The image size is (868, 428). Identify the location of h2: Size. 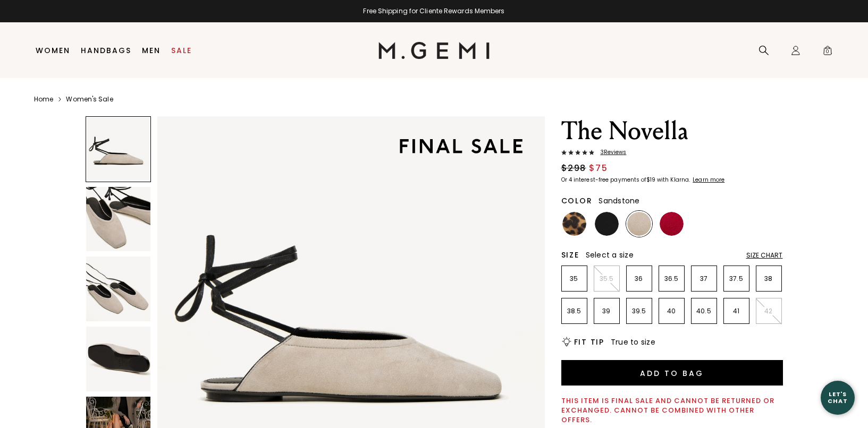
(570, 255).